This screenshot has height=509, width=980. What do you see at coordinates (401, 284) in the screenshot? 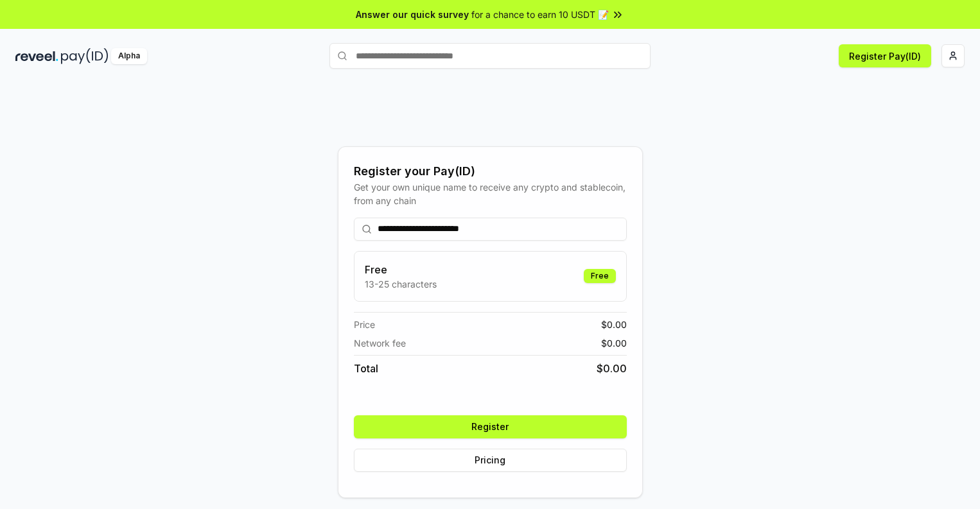
I see `p: 13-25 characters` at bounding box center [401, 284].